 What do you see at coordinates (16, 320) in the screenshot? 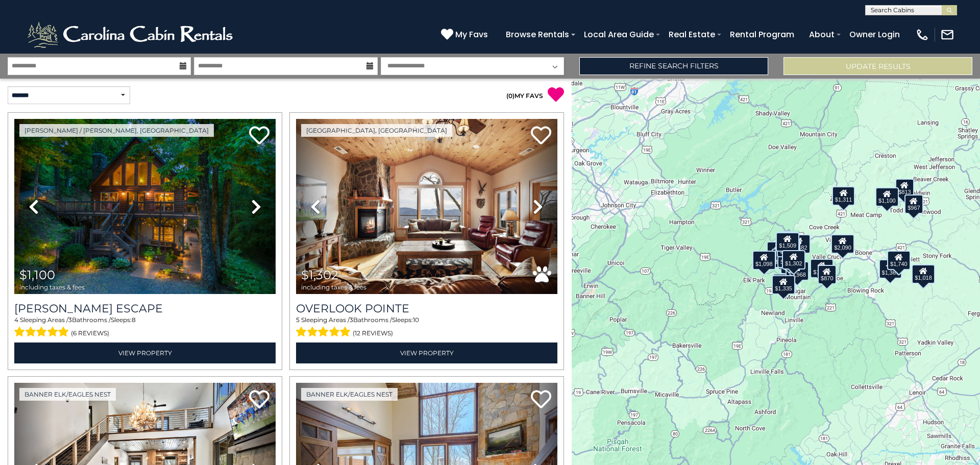
I see `span: 4` at bounding box center [16, 320].